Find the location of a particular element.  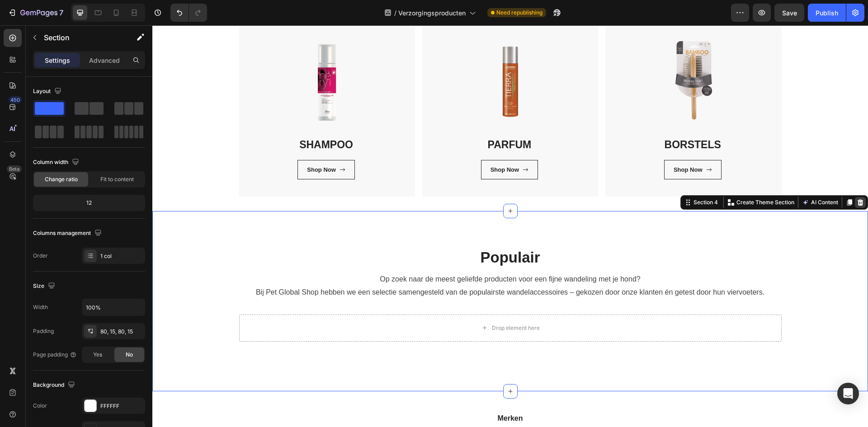

a: PARFUM is located at coordinates (357, 119).